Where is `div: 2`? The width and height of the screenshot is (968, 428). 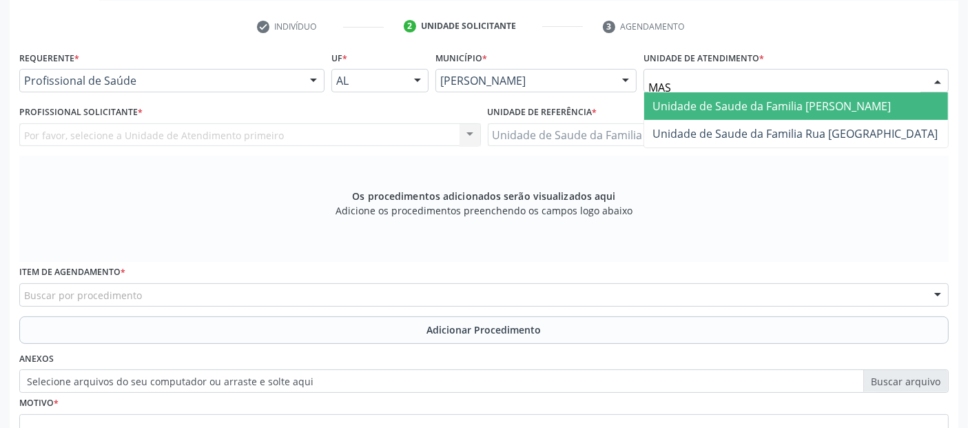
div: 2 is located at coordinates (410, 26).